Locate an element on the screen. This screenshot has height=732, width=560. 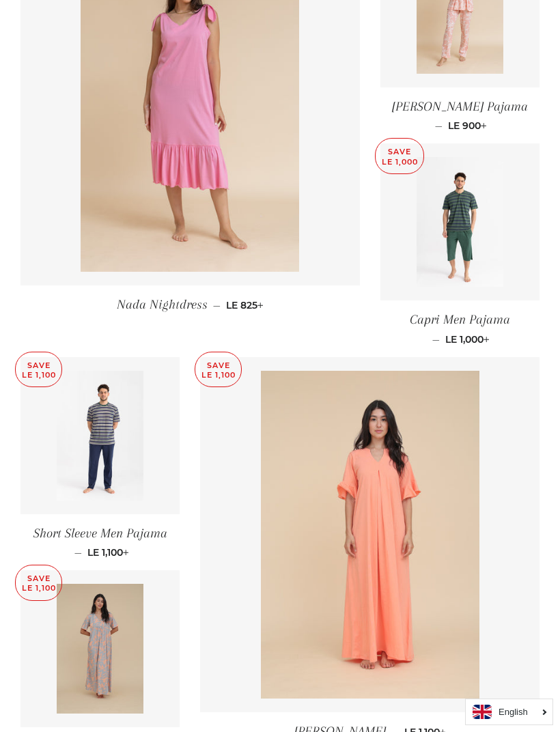
span: LE 1,100 is located at coordinates (108, 553).